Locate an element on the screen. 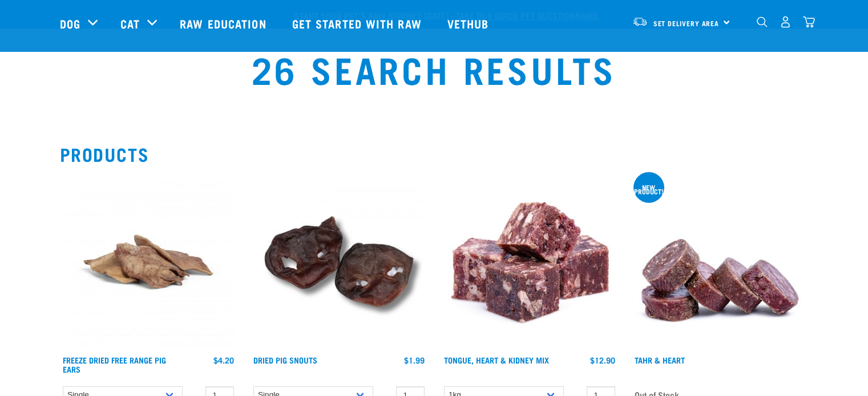 This screenshot has height=396, width=868. img: 1093 Wallaby Heart Medallions 01 is located at coordinates (720, 262).